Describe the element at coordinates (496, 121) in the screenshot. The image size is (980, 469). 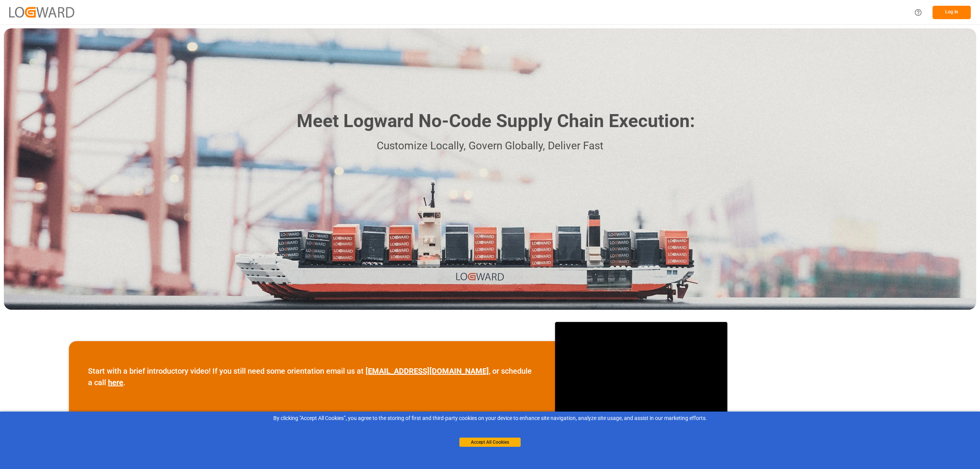
I see `h1: Meet Logward No-Code Supply Chain Execution:` at that location.